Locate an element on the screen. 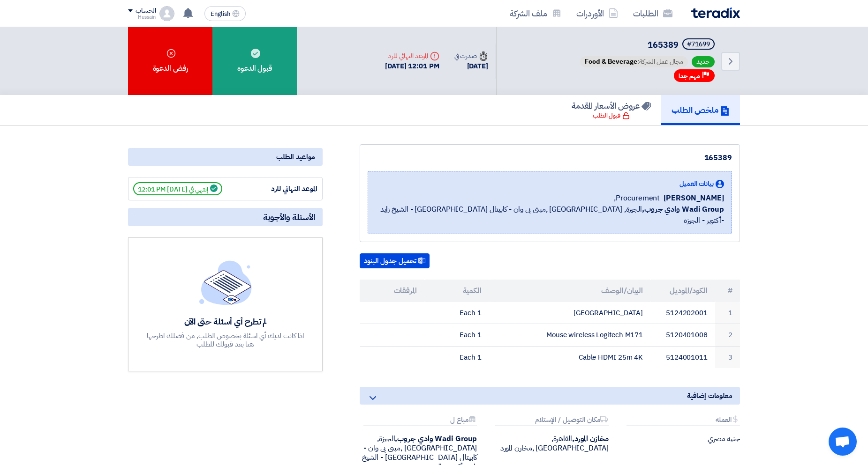 The height and width of the screenshot is (465, 868). h5: 165389 is located at coordinates (647, 45).